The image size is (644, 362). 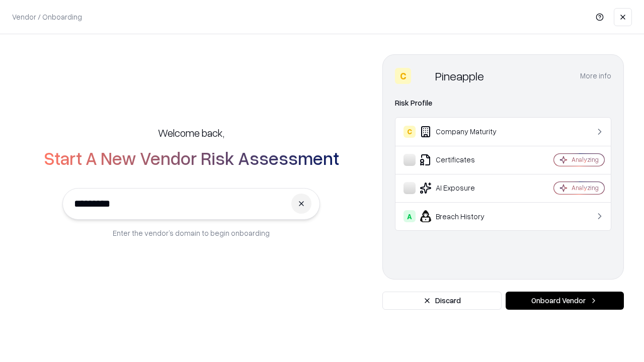 I want to click on div: Breach History, so click(x=463, y=216).